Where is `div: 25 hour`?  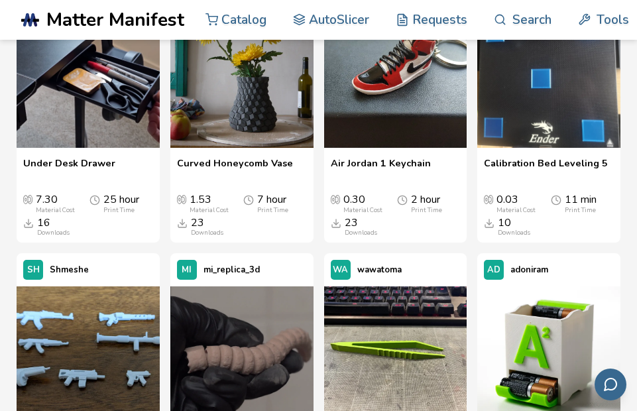 div: 25 hour is located at coordinates (121, 203).